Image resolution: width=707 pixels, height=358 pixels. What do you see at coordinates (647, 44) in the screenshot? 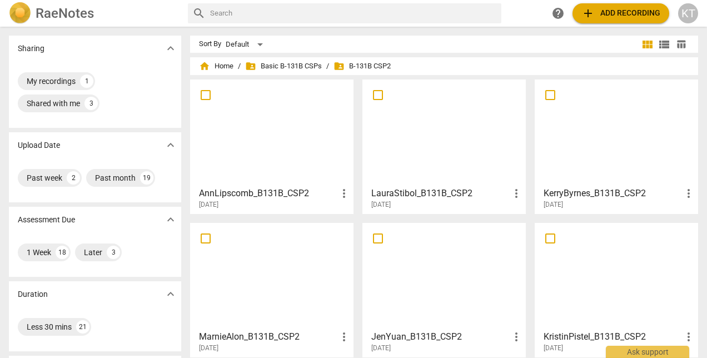
I see `span: view_module` at bounding box center [647, 44].